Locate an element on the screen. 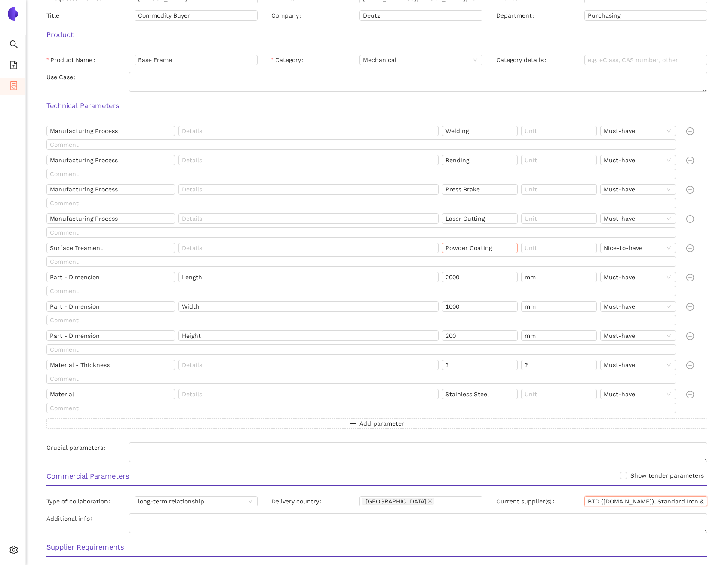  h3: Technical Parameters is located at coordinates (377, 106).